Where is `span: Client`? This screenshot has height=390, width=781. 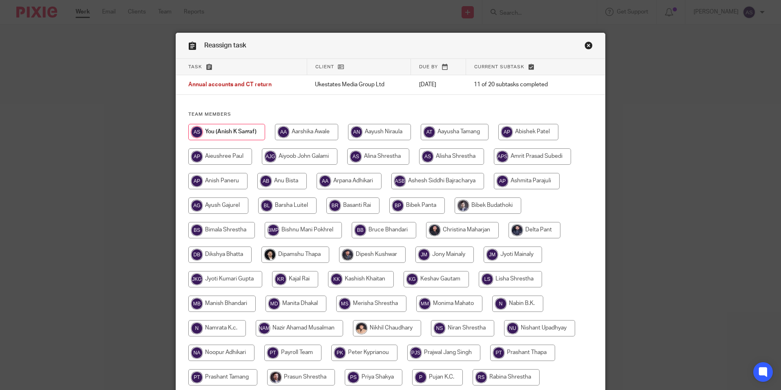 span: Client is located at coordinates (325, 67).